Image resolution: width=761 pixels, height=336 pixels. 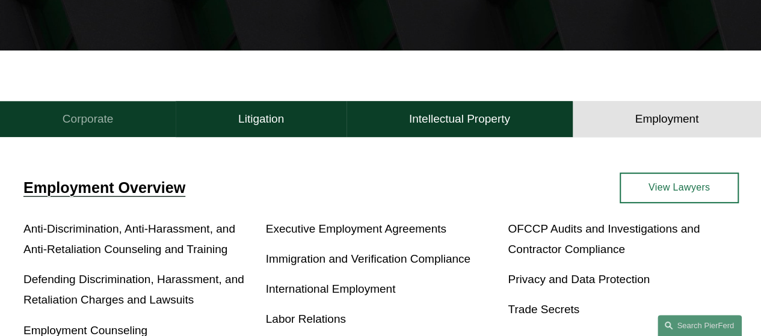 I want to click on a: Labor Relations, so click(x=306, y=319).